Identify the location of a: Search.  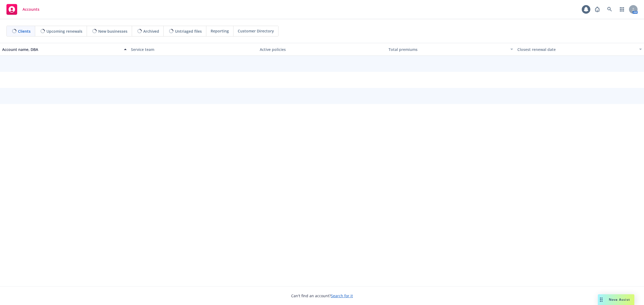
(609, 9).